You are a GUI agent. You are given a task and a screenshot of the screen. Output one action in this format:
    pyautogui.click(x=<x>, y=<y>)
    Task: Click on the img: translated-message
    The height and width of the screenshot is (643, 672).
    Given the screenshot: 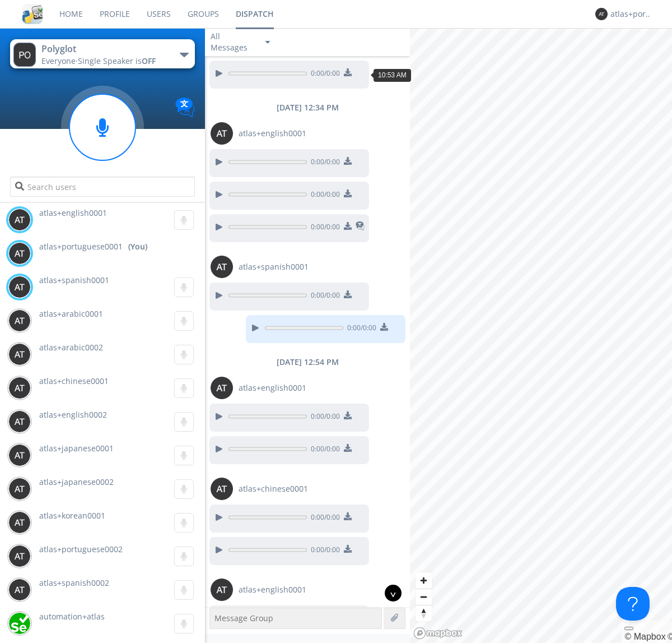 What is the action you would take?
    pyautogui.click(x=360, y=226)
    